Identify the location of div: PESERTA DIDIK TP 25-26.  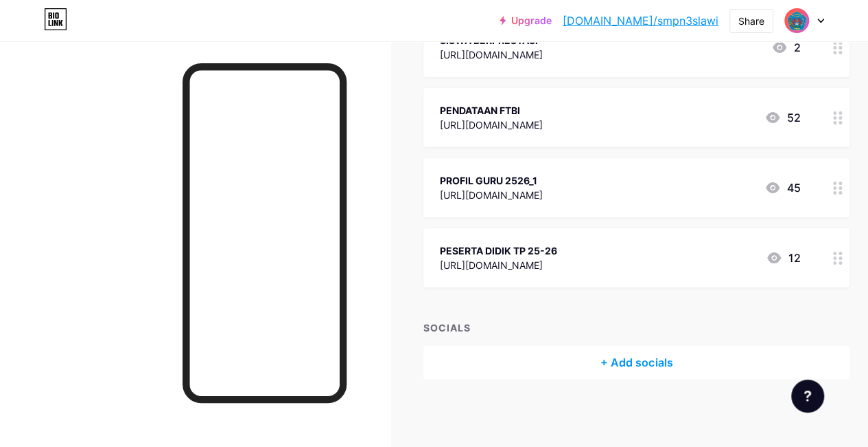
(498, 250).